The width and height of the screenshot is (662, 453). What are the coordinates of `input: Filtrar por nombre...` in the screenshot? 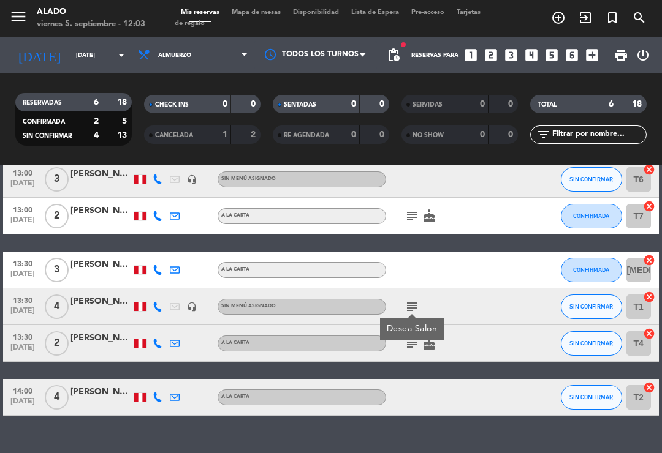 It's located at (598, 135).